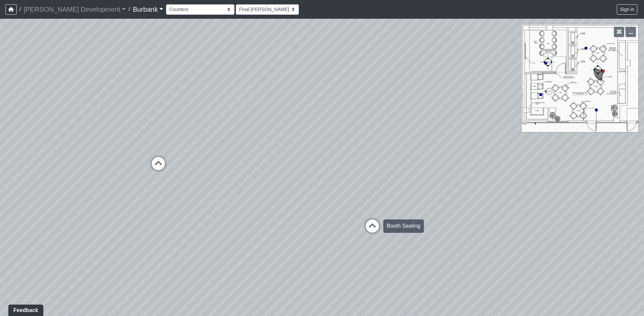  Describe the element at coordinates (21, 7) in the screenshot. I see `button: Feedback` at that location.